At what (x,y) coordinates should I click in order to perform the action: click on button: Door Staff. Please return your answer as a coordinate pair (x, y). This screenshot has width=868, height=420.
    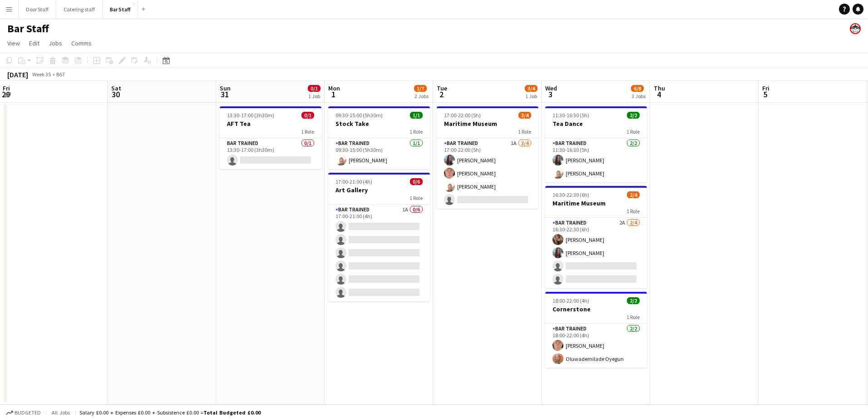
    Looking at the image, I should click on (37, 9).